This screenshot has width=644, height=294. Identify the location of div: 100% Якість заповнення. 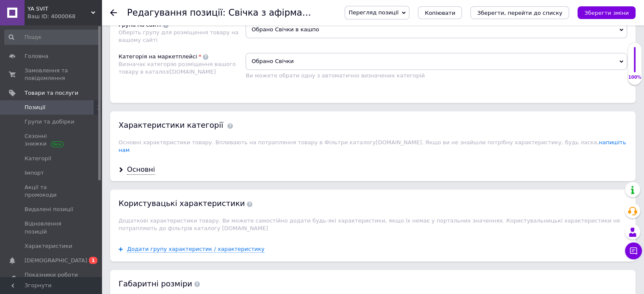
(635, 64).